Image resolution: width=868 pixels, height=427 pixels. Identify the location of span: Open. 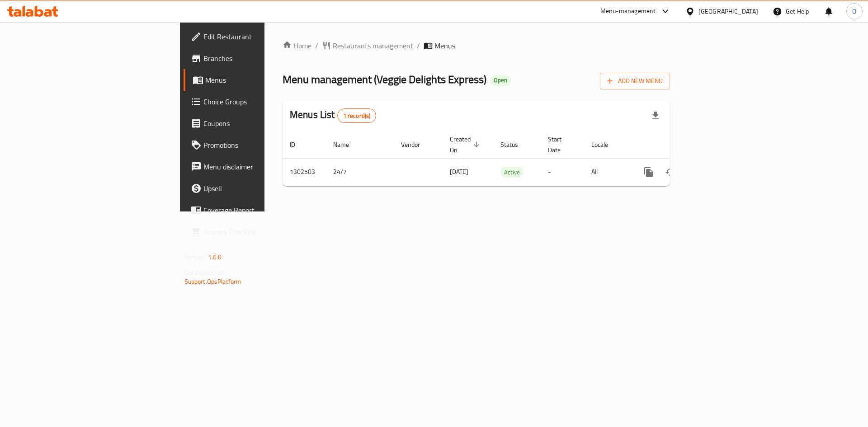
(500, 80).